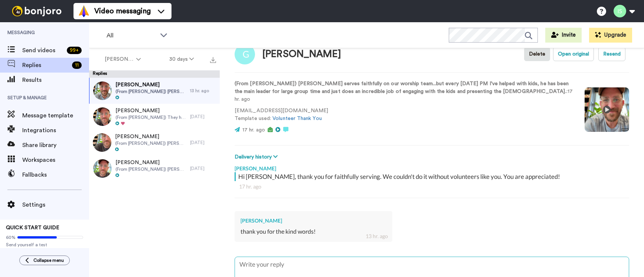 The width and height of the screenshot is (644, 277). What do you see at coordinates (182, 59) in the screenshot?
I see `button: 30 days` at bounding box center [182, 59].